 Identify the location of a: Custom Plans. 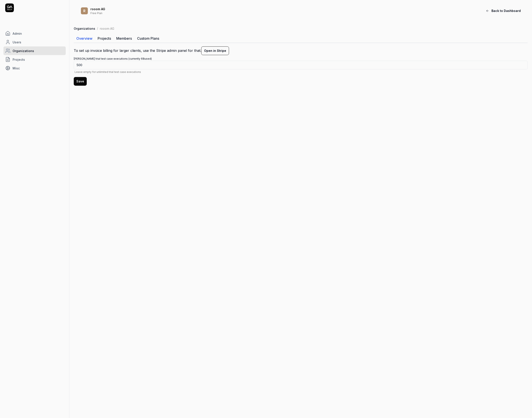
(148, 39).